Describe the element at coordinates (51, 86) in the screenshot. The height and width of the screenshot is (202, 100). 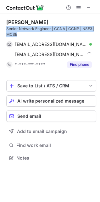
I see `div: Save to List / ATS / CRM` at that location.